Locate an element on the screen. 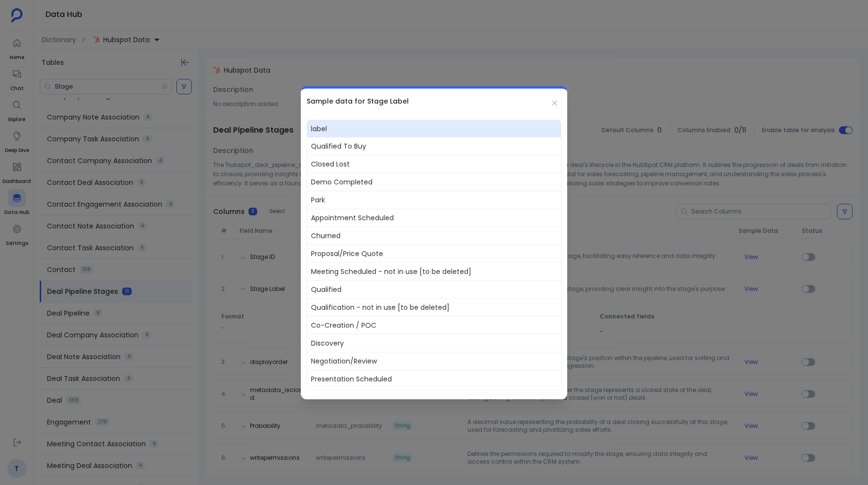 Image resolution: width=868 pixels, height=485 pixels. span: Churned is located at coordinates (434, 235).